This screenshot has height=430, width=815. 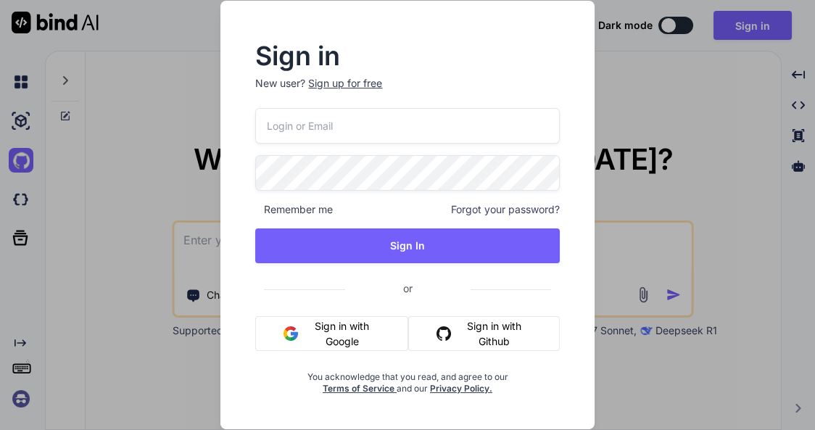 I want to click on button: Sign In, so click(x=407, y=246).